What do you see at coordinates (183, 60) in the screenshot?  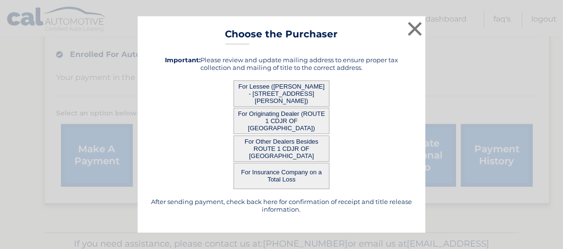 I see `strong: Important:` at bounding box center [183, 60].